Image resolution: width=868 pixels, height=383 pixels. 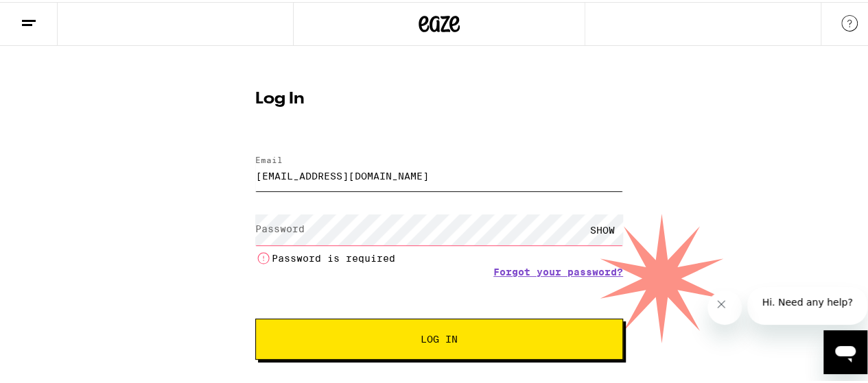 What do you see at coordinates (602, 228) in the screenshot?
I see `div: SHOW` at bounding box center [602, 228].